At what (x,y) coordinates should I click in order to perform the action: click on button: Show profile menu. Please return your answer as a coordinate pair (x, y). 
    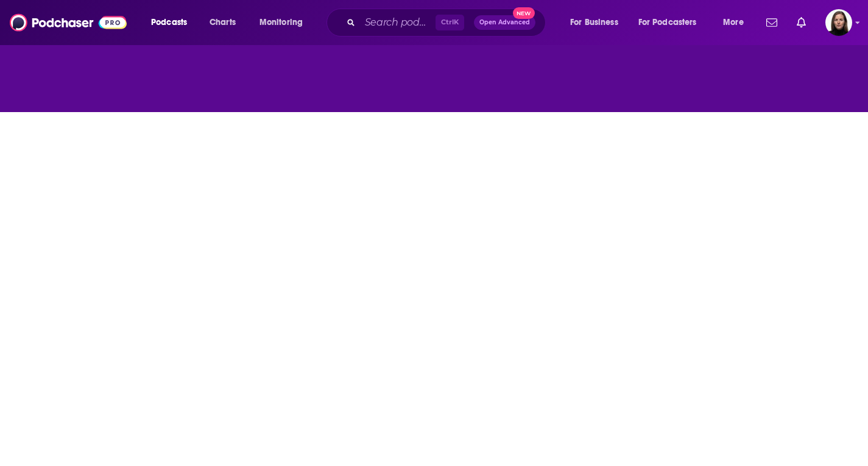
    Looking at the image, I should click on (839, 23).